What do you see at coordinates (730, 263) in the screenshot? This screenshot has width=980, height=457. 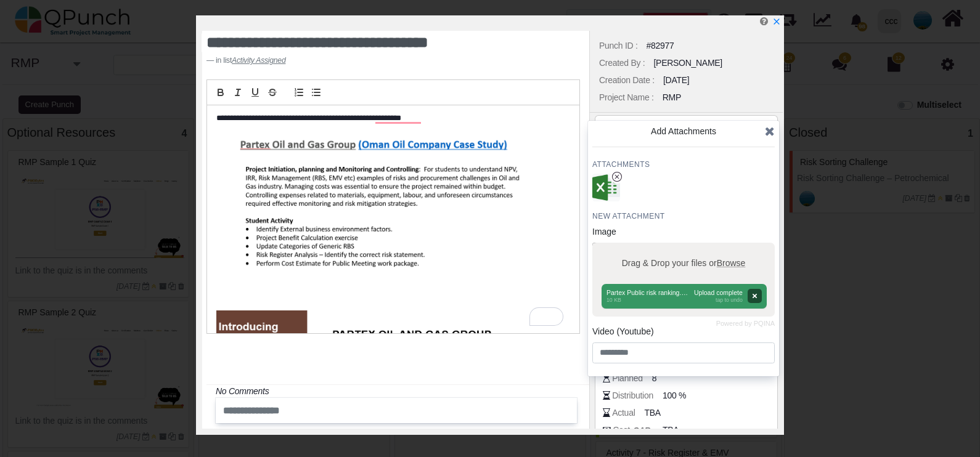 I see `span: Browse` at bounding box center [730, 263].